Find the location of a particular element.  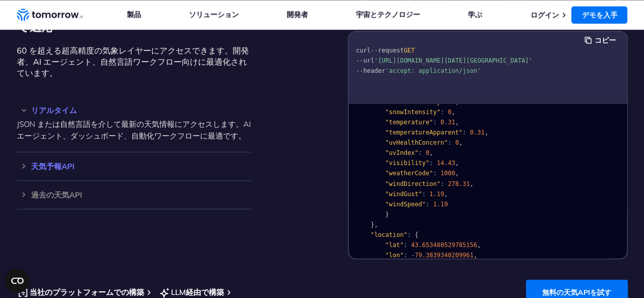

span: "windDirection" is located at coordinates (412, 184).